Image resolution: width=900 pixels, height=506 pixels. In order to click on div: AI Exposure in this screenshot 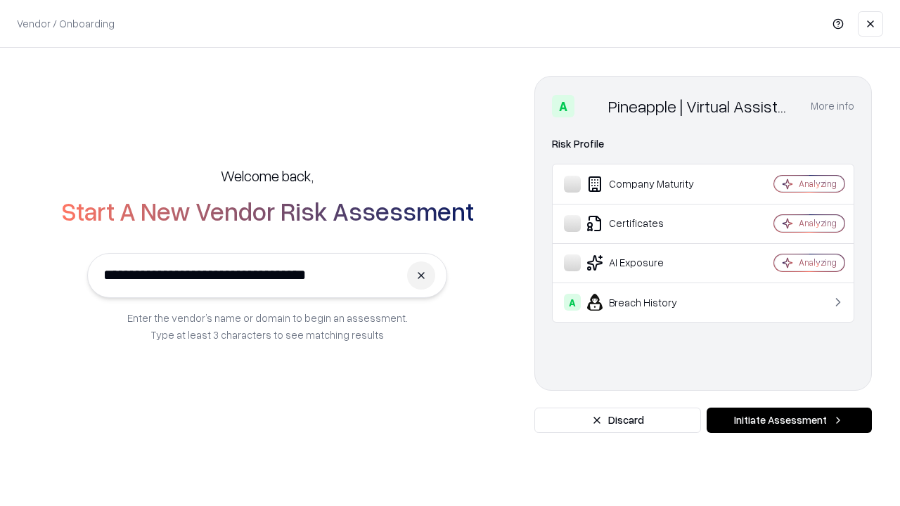, I will do `click(648, 263)`.